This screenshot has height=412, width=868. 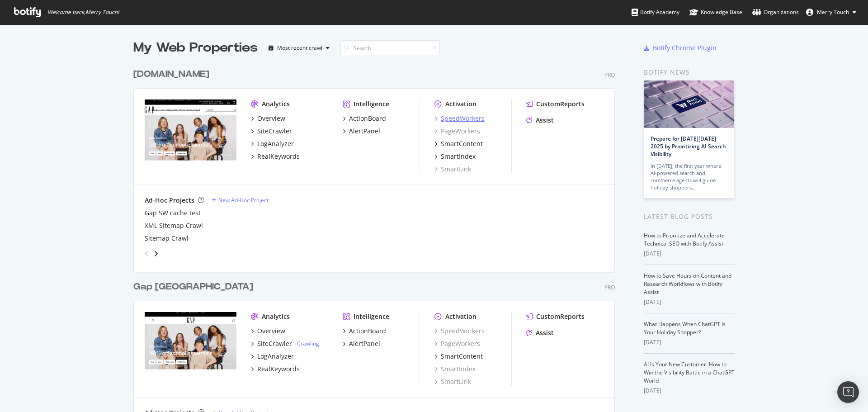 I want to click on div: My Web Properties, so click(x=195, y=48).